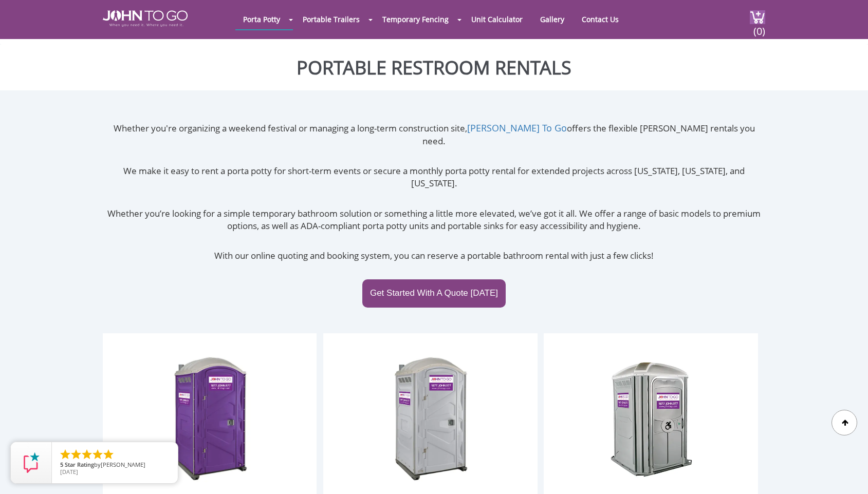  What do you see at coordinates (434, 256) in the screenshot?
I see `p: With our online quoting and booking system, you can reserve a portable bathroom rental with just ...` at bounding box center [434, 256].